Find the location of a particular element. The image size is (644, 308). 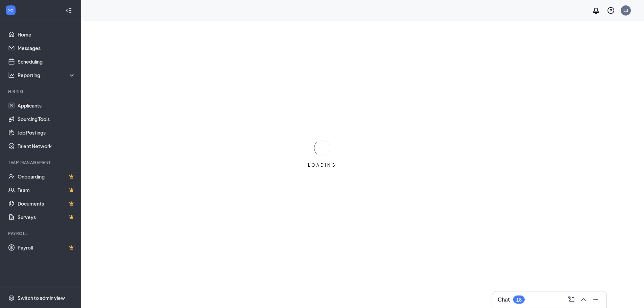

svg: Minimize is located at coordinates (596, 299).